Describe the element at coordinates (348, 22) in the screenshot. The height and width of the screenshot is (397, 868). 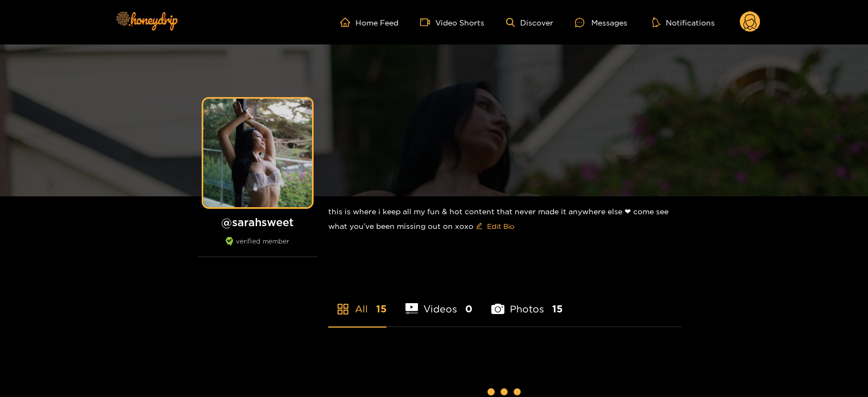
I see `span: home` at that location.